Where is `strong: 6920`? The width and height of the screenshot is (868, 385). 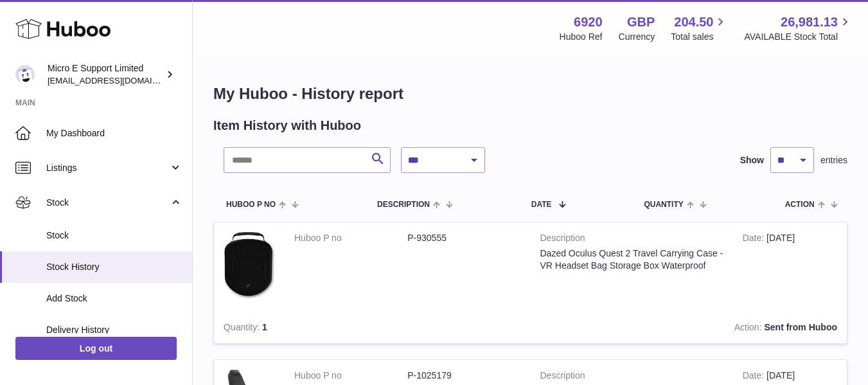 strong: 6920 is located at coordinates (588, 22).